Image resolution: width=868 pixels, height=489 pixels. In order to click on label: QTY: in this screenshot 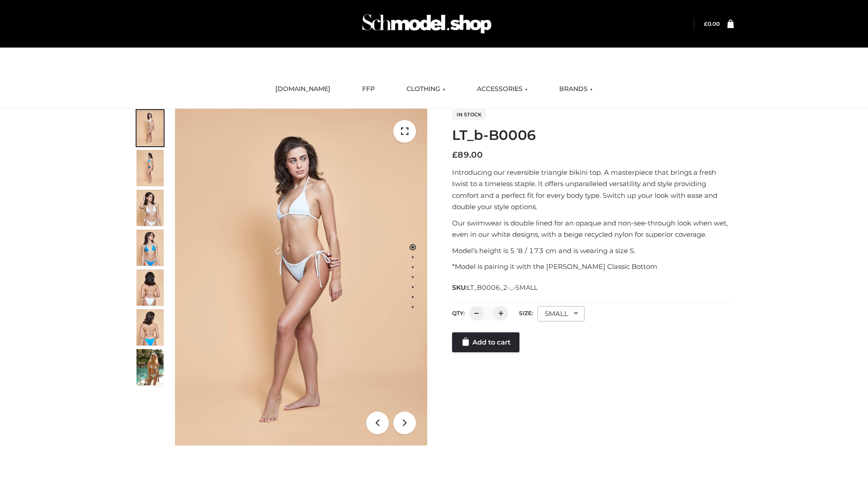, I will do `click(458, 313)`.